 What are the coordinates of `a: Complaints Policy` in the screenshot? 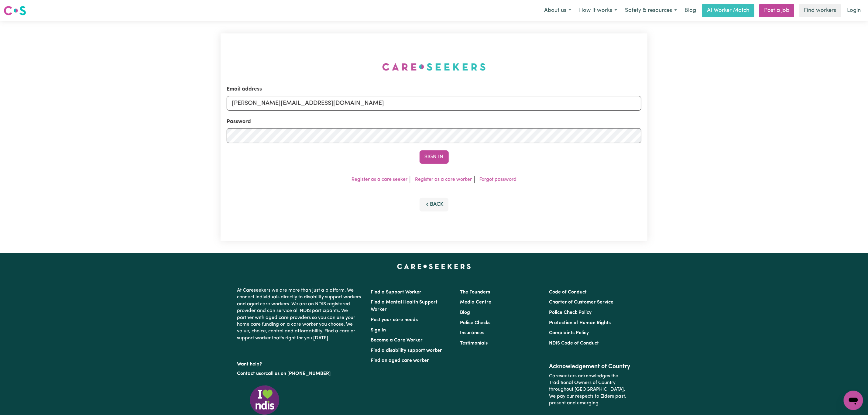 It's located at (568, 333).